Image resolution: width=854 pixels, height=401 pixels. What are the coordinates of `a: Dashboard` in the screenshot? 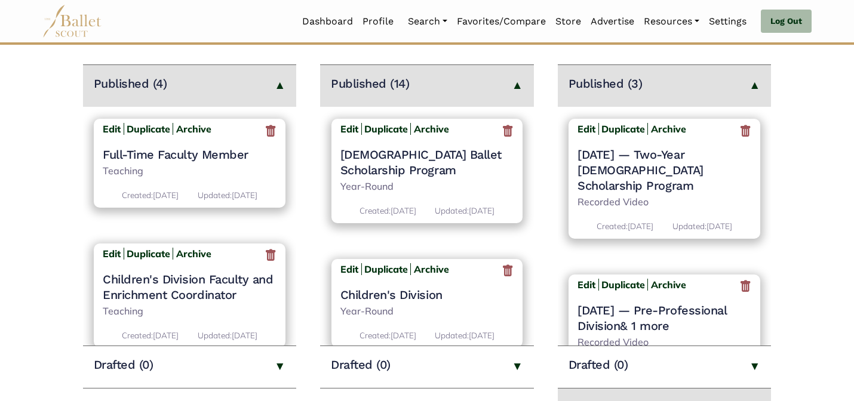 It's located at (327, 22).